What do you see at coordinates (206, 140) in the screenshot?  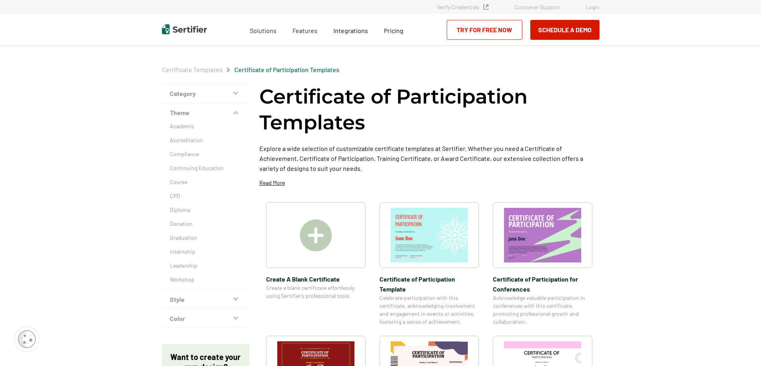 I see `p: Accreditation` at bounding box center [206, 140].